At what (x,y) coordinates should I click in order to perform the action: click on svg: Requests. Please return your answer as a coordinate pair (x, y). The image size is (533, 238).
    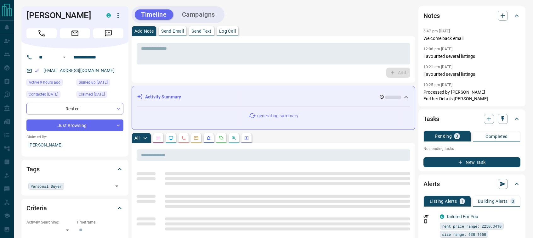
    Looking at the image, I should click on (221, 138).